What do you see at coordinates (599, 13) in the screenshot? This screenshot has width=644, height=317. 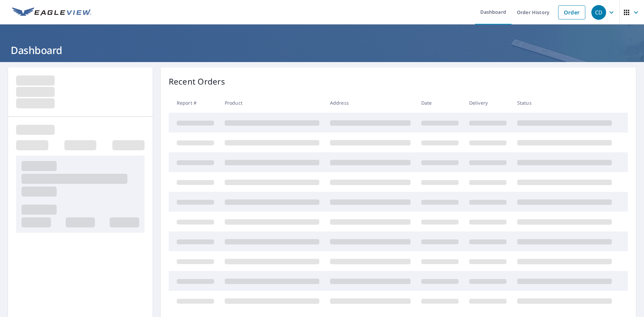 I see `div: CD` at bounding box center [599, 13].